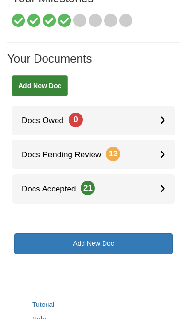 The height and width of the screenshot is (319, 187). Describe the element at coordinates (66, 154) in the screenshot. I see `span: Docs Pending Review` at that location.